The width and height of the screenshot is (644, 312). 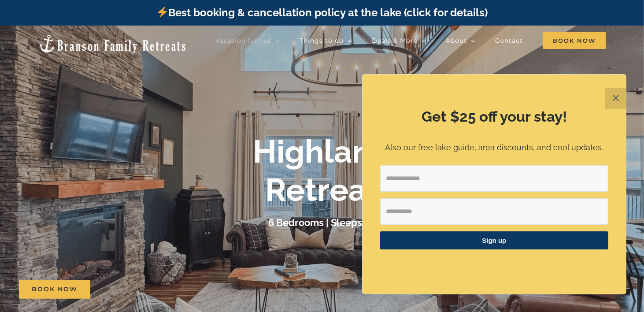 What do you see at coordinates (509, 41) in the screenshot?
I see `span: Contact` at bounding box center [509, 41].